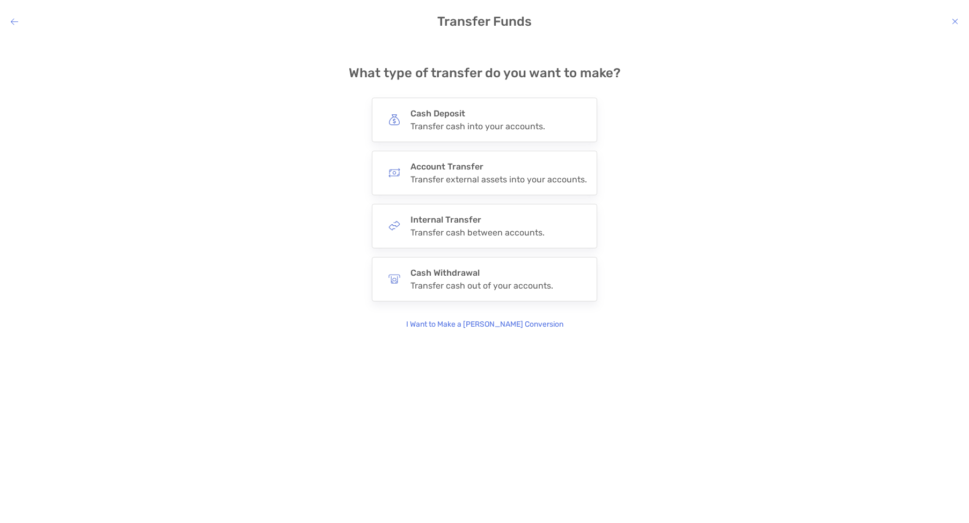 The height and width of the screenshot is (523, 969). Describe the element at coordinates (477, 113) in the screenshot. I see `h4: Cash Deposit` at that location.